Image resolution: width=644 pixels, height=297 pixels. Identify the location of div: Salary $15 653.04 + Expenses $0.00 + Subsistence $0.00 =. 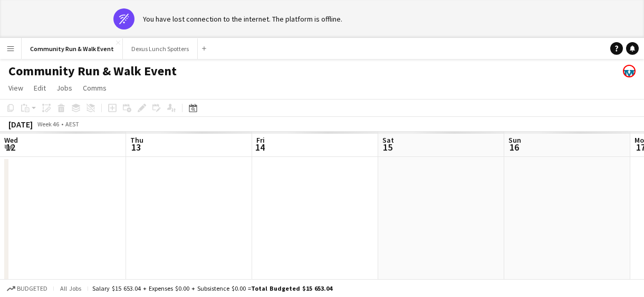
(212, 288).